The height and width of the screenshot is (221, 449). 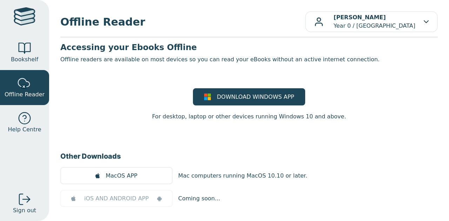 What do you see at coordinates (117, 176) in the screenshot?
I see `a: MacOS APP` at bounding box center [117, 176].